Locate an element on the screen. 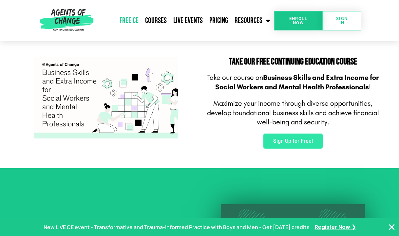  p: Maximize your income through diverse opportunities, d is located at coordinates (293, 113).